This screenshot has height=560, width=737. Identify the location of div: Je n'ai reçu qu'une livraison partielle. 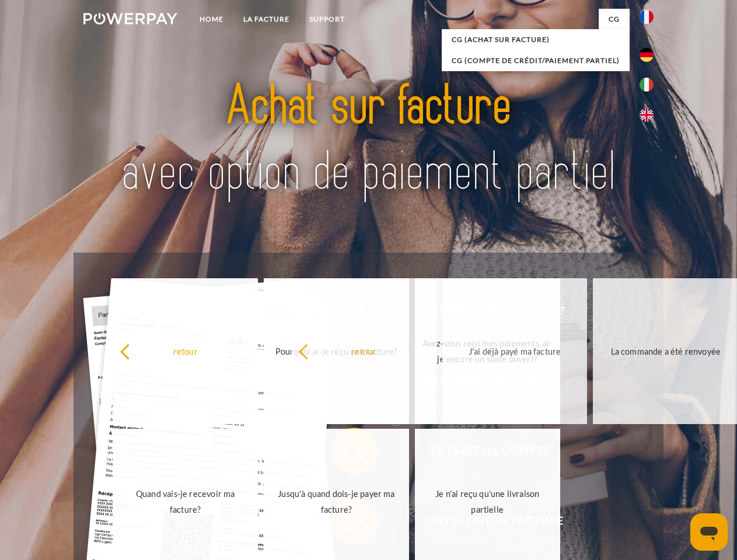
(487, 502).